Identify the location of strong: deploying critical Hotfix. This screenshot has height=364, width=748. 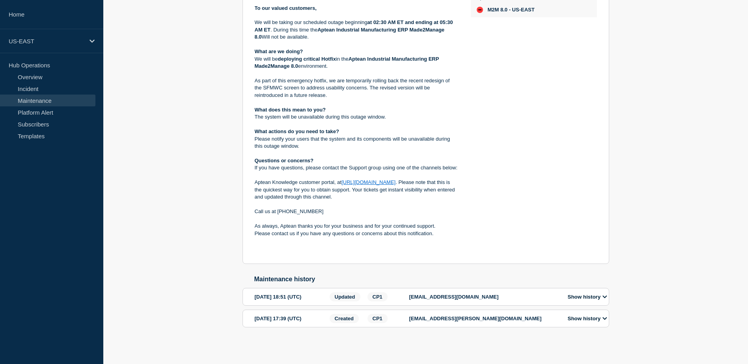
(307, 59).